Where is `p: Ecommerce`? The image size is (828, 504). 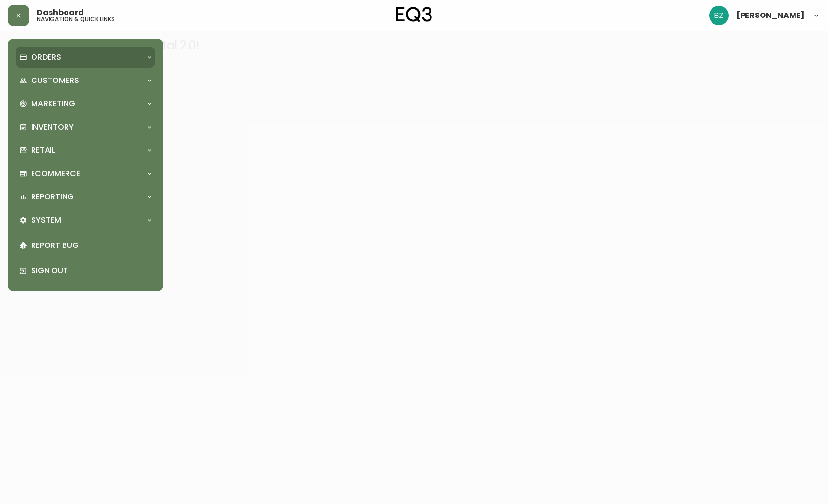
p: Ecommerce is located at coordinates (55, 174).